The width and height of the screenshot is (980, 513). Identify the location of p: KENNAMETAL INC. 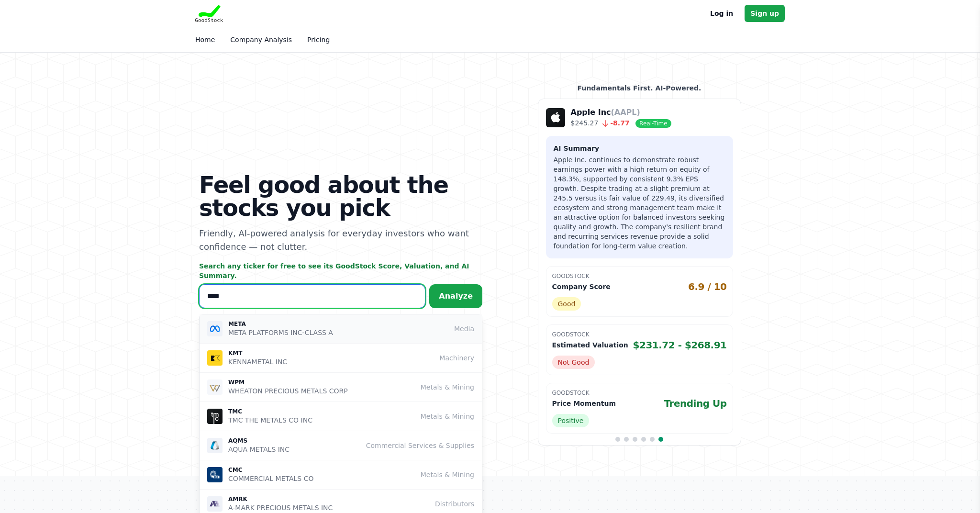
(258, 361).